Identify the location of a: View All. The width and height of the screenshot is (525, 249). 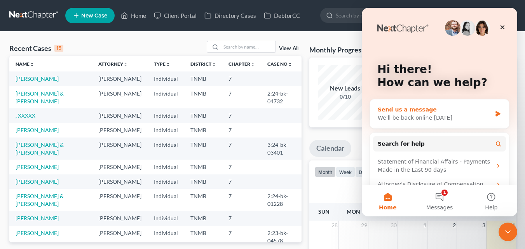
(289, 49).